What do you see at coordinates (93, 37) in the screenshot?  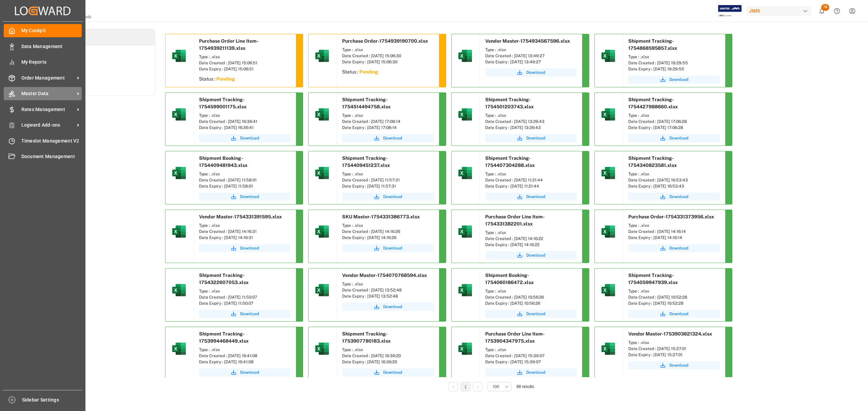 I see `li: Downloads` at bounding box center [93, 37].